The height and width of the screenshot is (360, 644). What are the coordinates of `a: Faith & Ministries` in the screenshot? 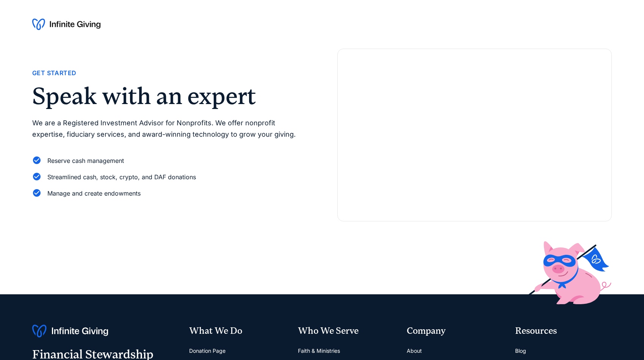 It's located at (319, 351).